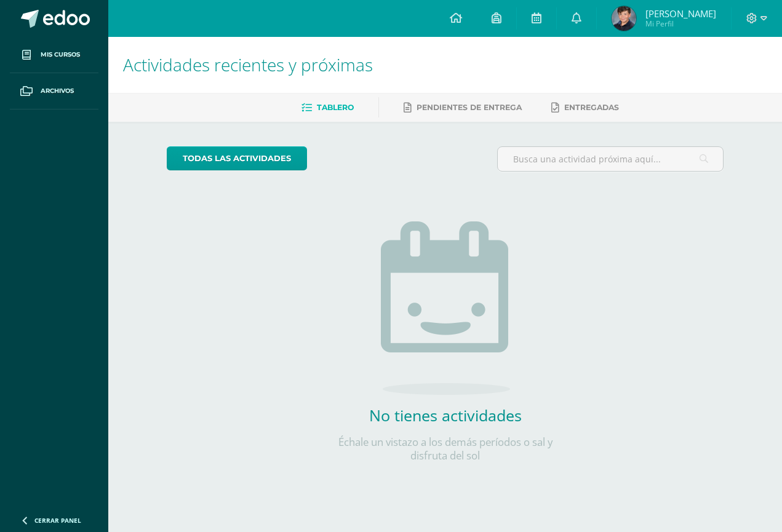  What do you see at coordinates (463, 107) in the screenshot?
I see `a: Pendientes de entrega` at bounding box center [463, 107].